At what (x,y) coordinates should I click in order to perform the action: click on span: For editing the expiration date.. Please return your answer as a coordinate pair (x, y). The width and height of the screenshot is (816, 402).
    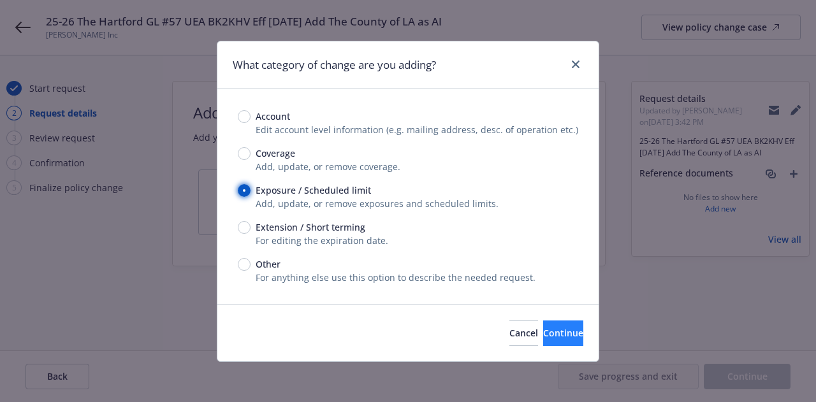
    Looking at the image, I should click on (322, 240).